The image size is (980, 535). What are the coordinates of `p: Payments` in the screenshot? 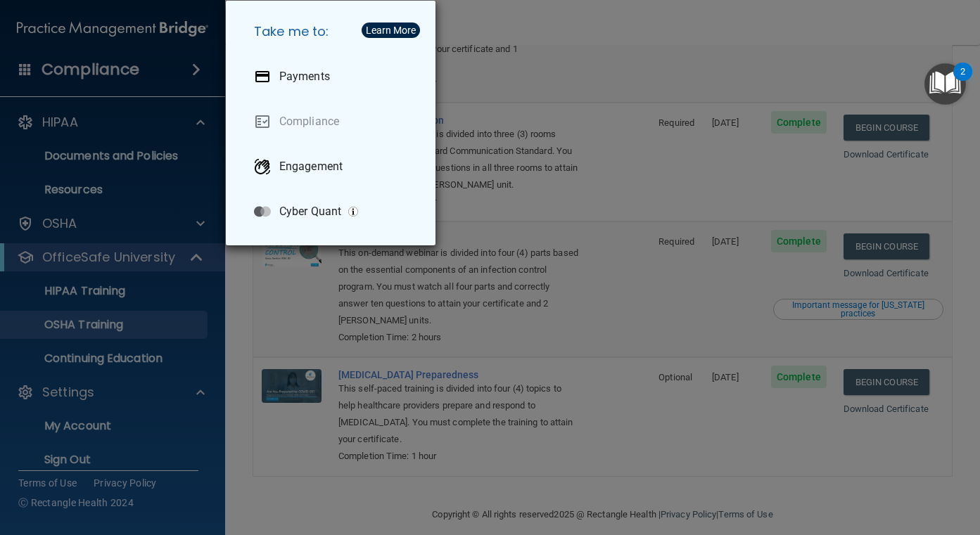 It's located at (304, 77).